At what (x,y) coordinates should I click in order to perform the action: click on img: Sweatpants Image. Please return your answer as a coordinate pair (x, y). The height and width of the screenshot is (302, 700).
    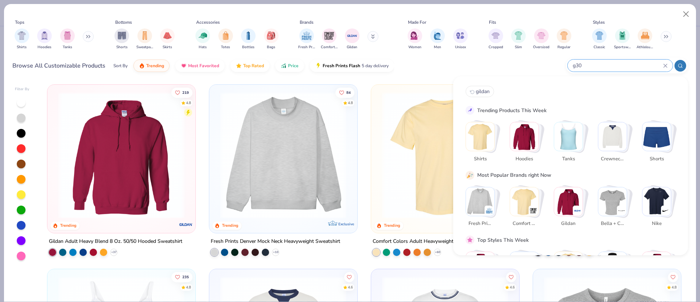
    Looking at the image, I should click on (145, 35).